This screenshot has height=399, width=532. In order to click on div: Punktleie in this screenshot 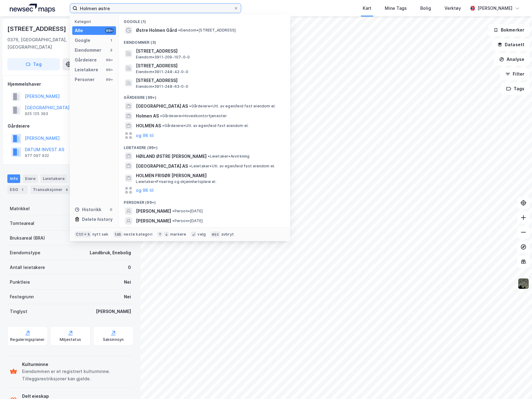, I will do `click(20, 282)`.